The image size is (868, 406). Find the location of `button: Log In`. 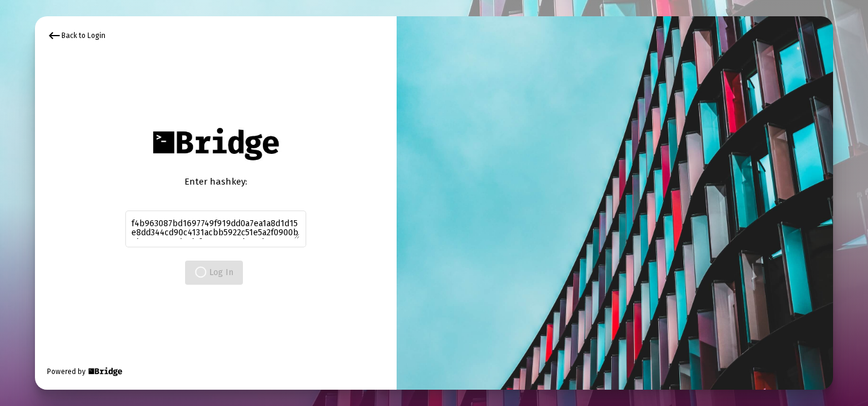

button: Log In is located at coordinates (214, 272).